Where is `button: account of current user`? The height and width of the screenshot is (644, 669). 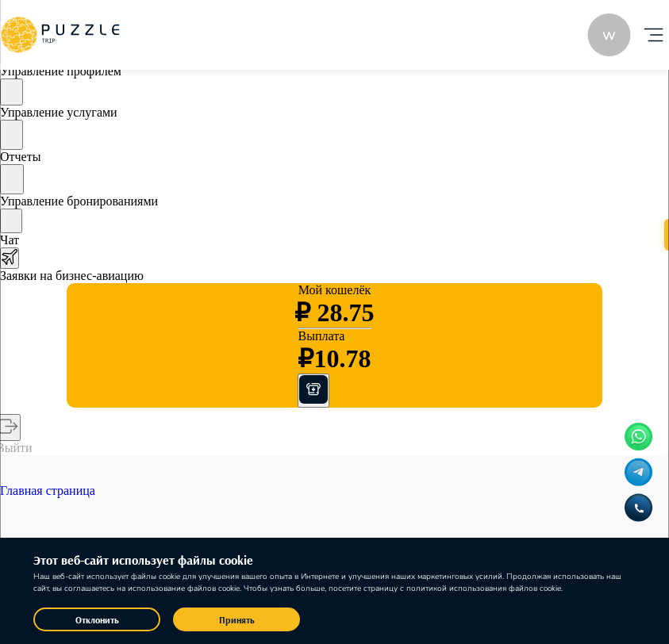 button: account of current user is located at coordinates (653, 35).